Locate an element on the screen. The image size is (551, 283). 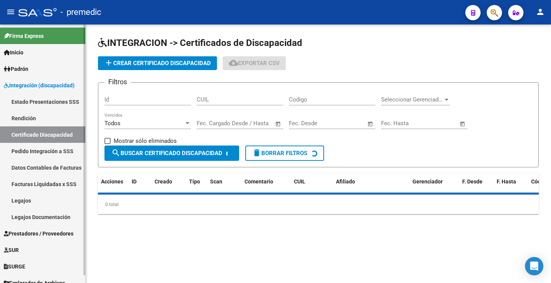
span: SUR is located at coordinates (11, 250).